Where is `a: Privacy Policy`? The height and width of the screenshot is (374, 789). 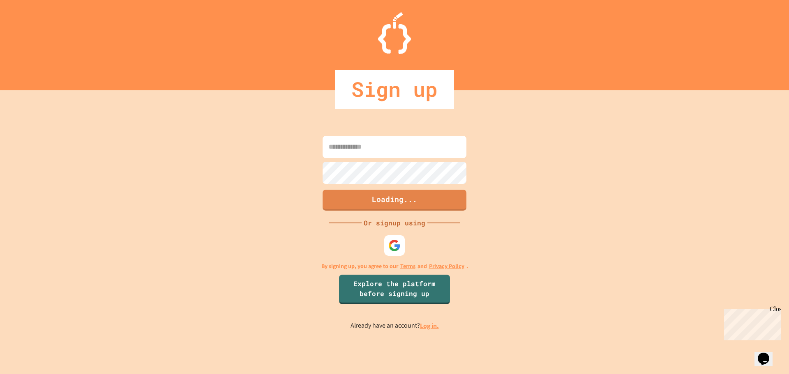 a: Privacy Policy is located at coordinates (447, 266).